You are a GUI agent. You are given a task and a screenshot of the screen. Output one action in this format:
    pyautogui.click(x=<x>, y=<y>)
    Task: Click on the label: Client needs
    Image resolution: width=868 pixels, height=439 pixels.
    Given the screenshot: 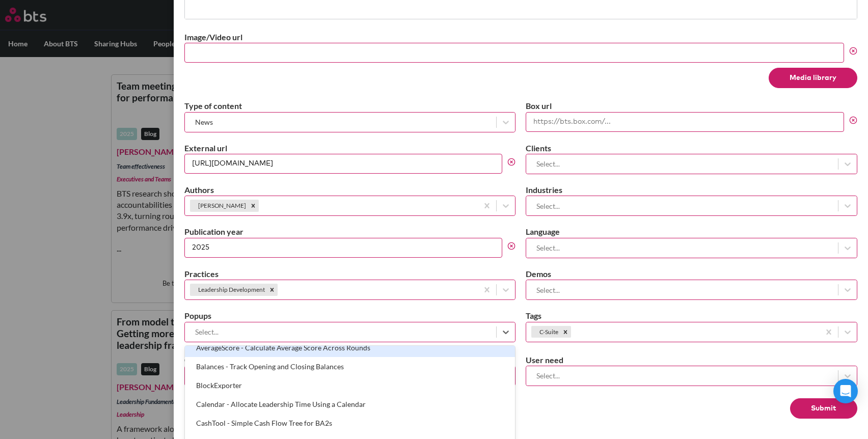 What is the action you would take?
    pyautogui.click(x=350, y=360)
    